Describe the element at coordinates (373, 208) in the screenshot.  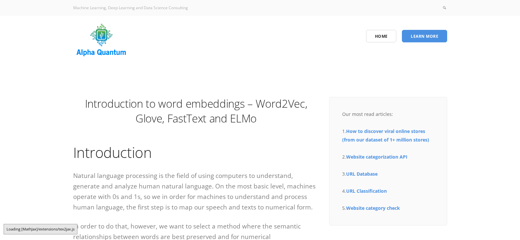
I see `a: Website category check` at that location.